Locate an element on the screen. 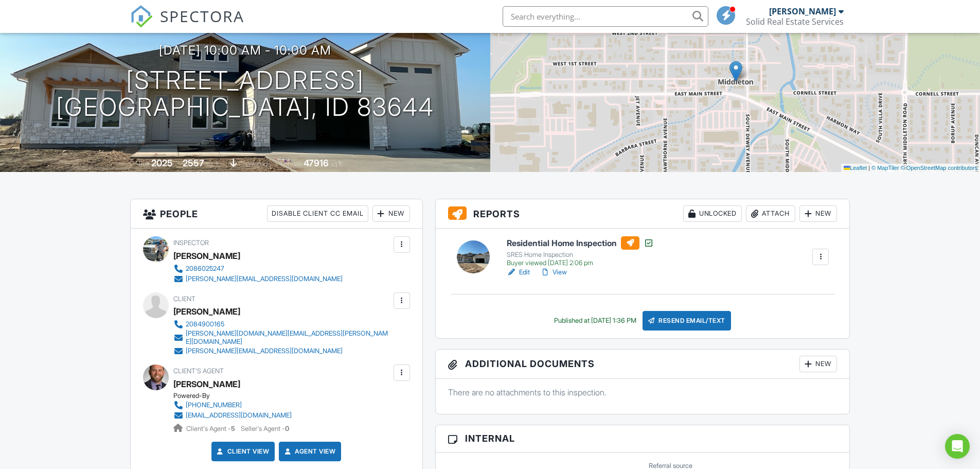 The width and height of the screenshot is (980, 469). div: Open Intercom Messenger is located at coordinates (957, 446).